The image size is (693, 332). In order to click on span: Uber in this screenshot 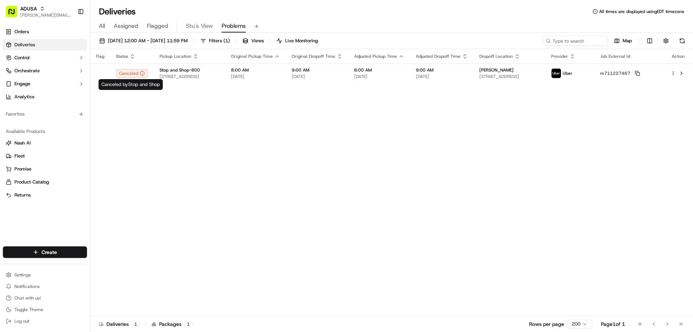, I will do `click(568, 73)`.